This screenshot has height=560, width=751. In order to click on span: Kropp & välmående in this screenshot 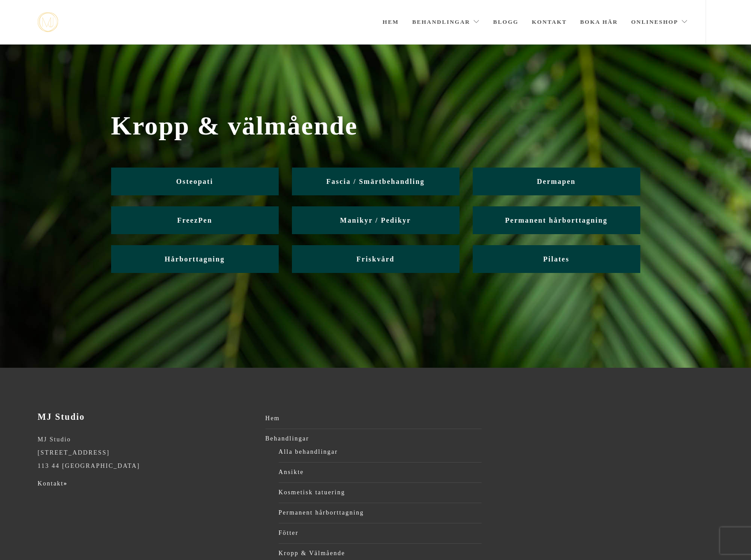, I will do `click(376, 126)`.